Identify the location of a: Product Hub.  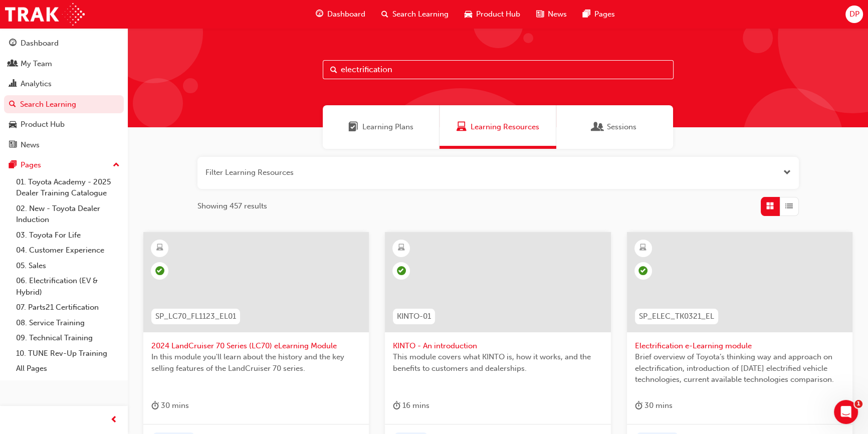
(64, 124).